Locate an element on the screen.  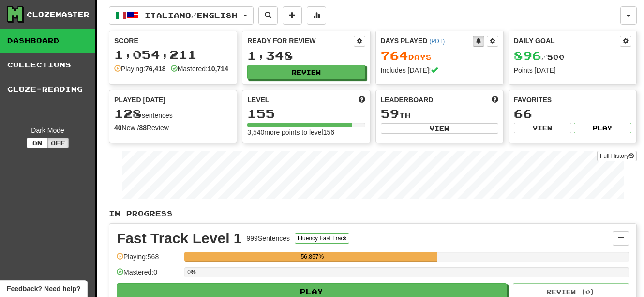
button: More stats is located at coordinates (317, 15).